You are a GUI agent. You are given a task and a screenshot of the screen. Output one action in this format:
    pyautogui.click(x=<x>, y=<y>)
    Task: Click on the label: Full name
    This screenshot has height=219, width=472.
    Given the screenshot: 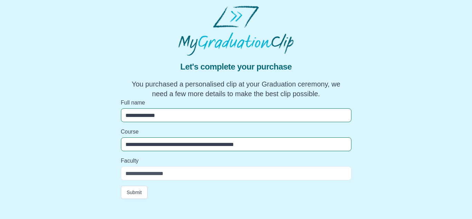 What is the action you would take?
    pyautogui.click(x=236, y=103)
    